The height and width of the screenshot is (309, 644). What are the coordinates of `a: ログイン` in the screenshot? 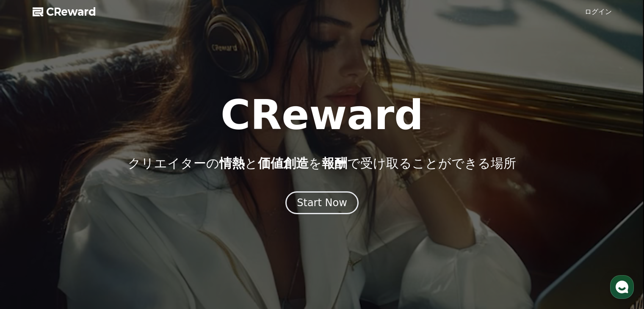 It's located at (598, 12).